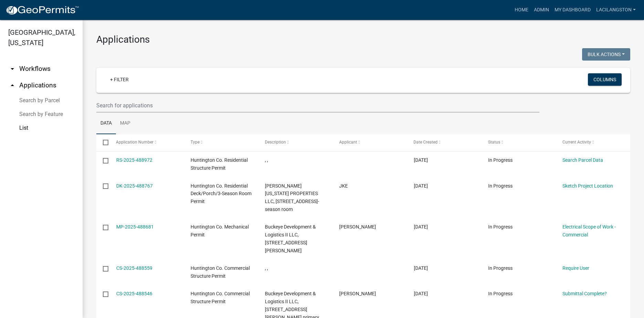  I want to click on span: Carlos Suastegui, so click(358, 294).